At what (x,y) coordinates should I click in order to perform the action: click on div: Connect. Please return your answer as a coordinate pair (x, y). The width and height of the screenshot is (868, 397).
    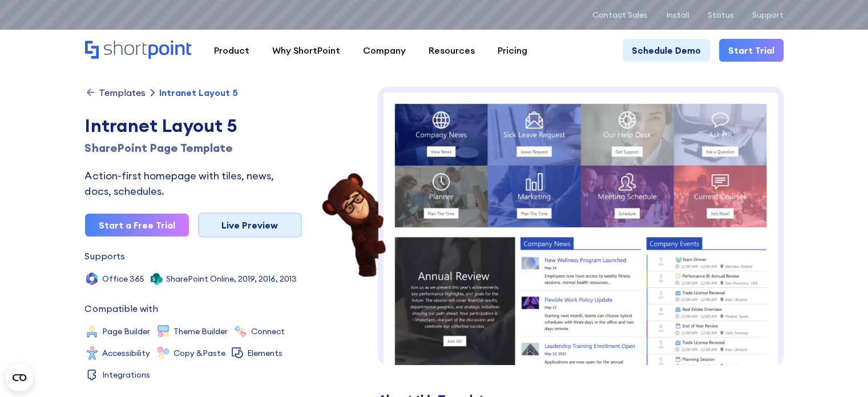
    Looking at the image, I should click on (268, 332).